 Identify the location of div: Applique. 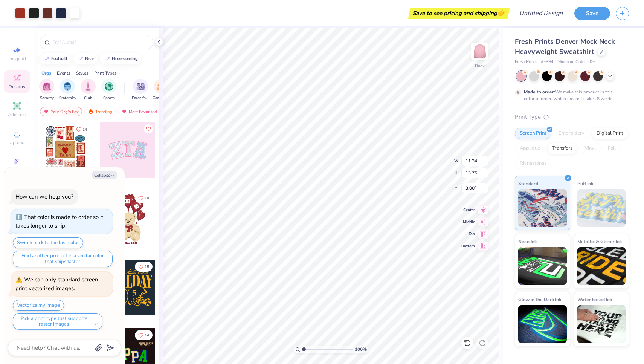
(530, 148).